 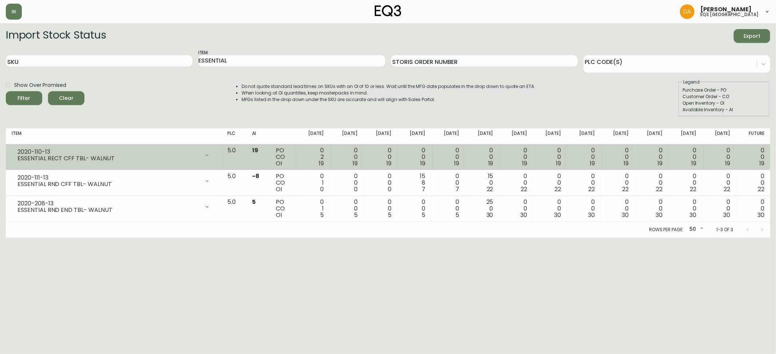 What do you see at coordinates (66, 98) in the screenshot?
I see `button: Clear` at bounding box center [66, 98].